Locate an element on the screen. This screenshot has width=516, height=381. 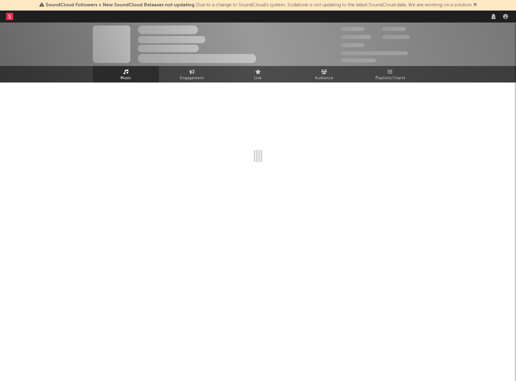
span: Engagement is located at coordinates (192, 78).